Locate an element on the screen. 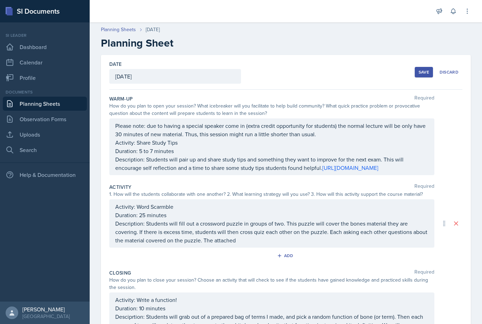 The width and height of the screenshot is (482, 324). div: How do you plan to open your session? What icebreaker will you facilitate to help build community... is located at coordinates (272, 110).